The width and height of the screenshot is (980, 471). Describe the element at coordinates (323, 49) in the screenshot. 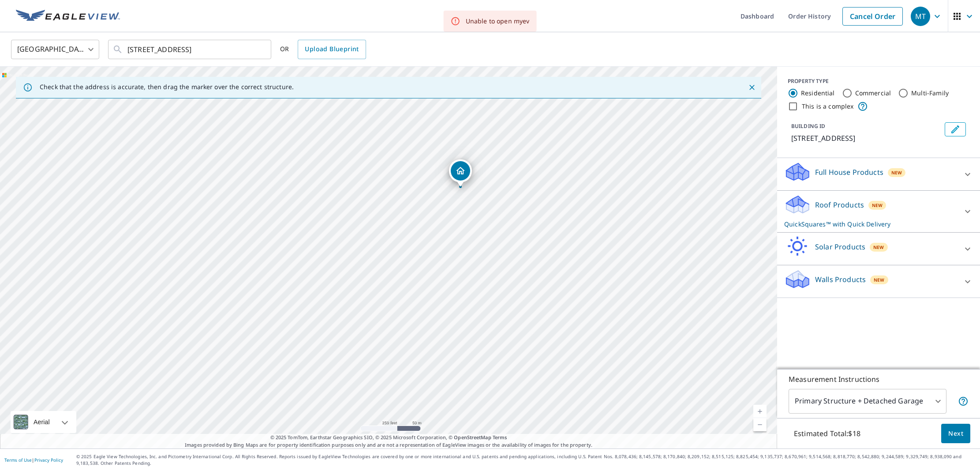

I see `div: OR` at that location.